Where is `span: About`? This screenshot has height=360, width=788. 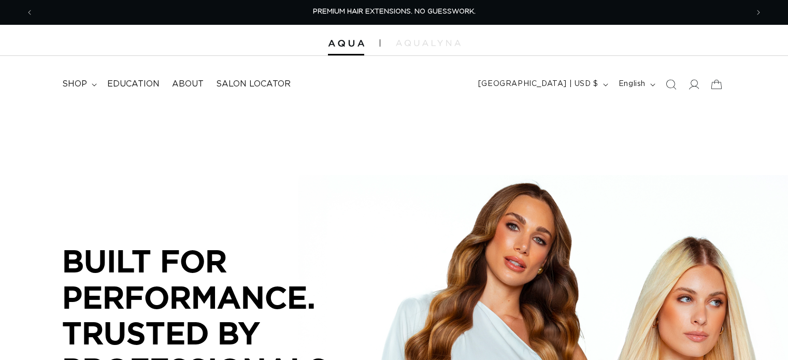
span: About is located at coordinates (188, 84).